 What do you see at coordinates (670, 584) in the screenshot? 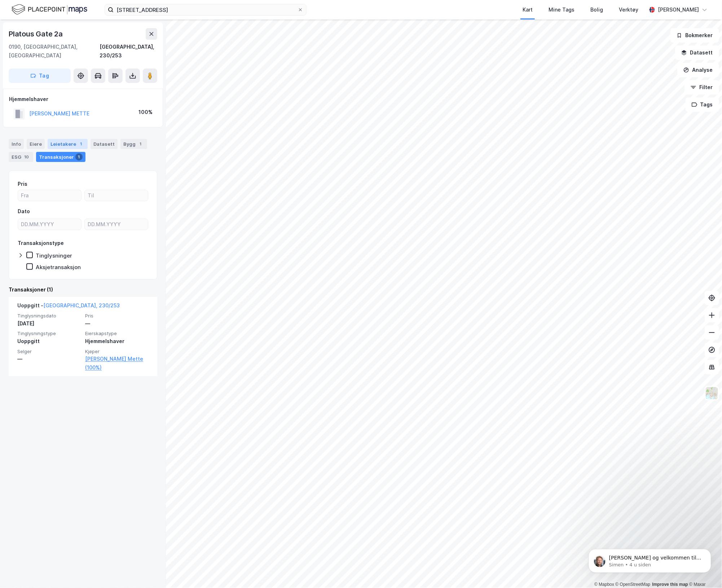
I see `a: Improve this map` at bounding box center [670, 584].